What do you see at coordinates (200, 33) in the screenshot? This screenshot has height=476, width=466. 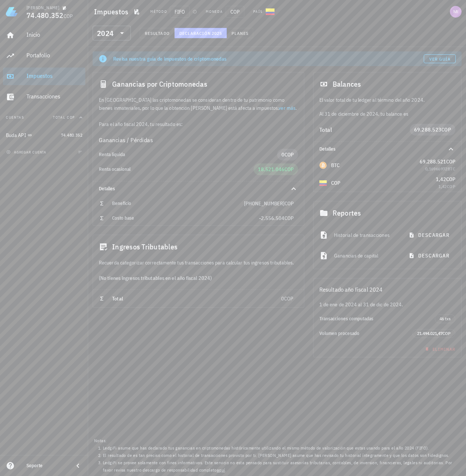 I see `button: Declaración 2025` at bounding box center [200, 33].